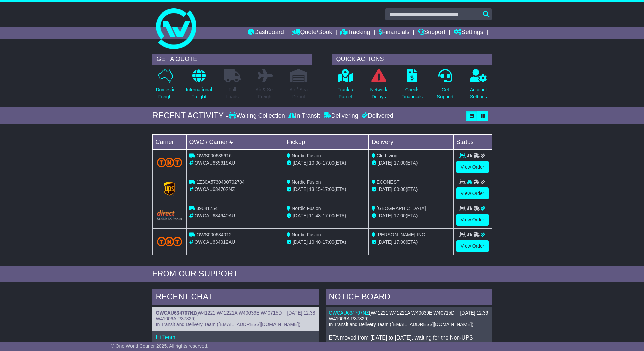 This screenshot has width=644, height=351. I want to click on p: Track a Parcel, so click(346, 93).